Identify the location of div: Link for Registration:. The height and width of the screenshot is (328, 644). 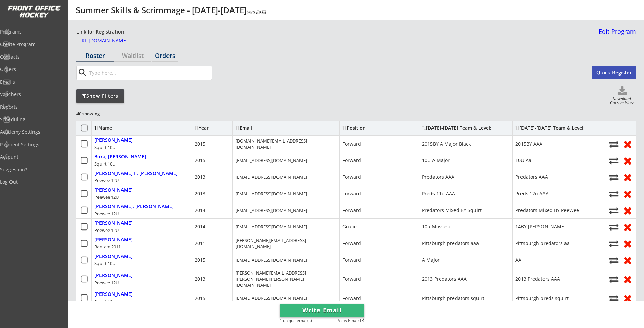
(102, 32).